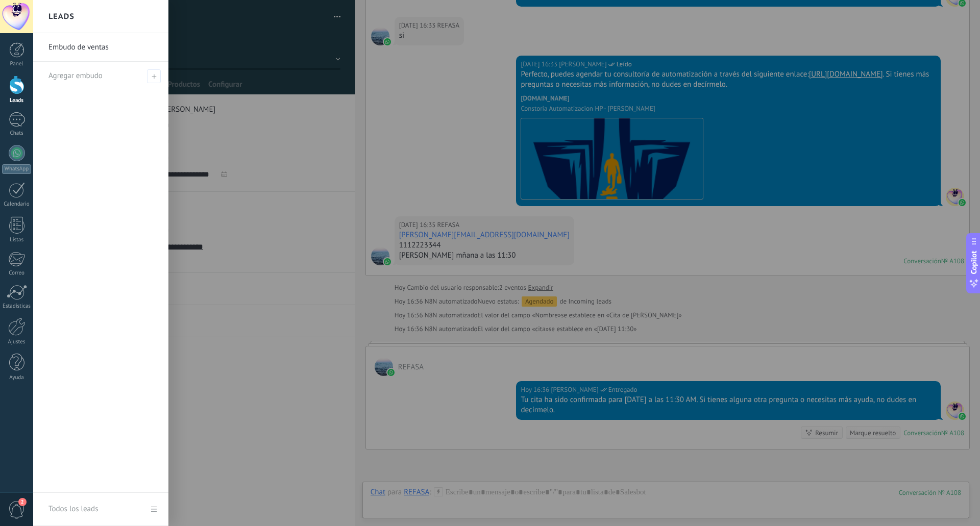 Image resolution: width=980 pixels, height=526 pixels. What do you see at coordinates (17, 306) in the screenshot?
I see `div: Estadísticas` at bounding box center [17, 306].